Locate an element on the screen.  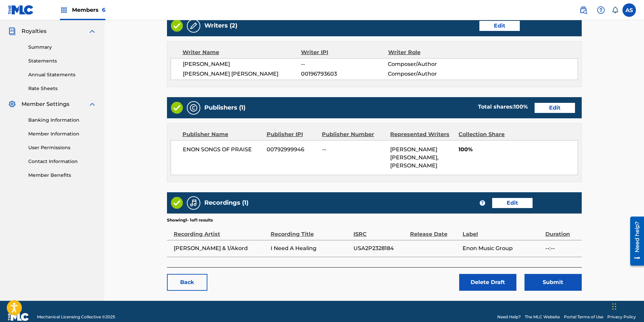
span: Member Settings is located at coordinates (45, 104).